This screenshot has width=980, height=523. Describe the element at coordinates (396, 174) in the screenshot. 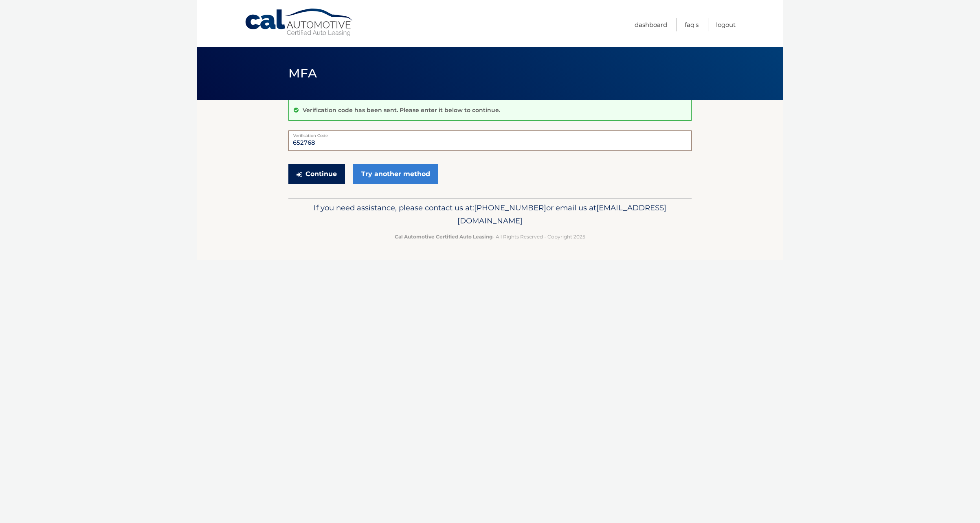

I see `a: Try another method` at that location.